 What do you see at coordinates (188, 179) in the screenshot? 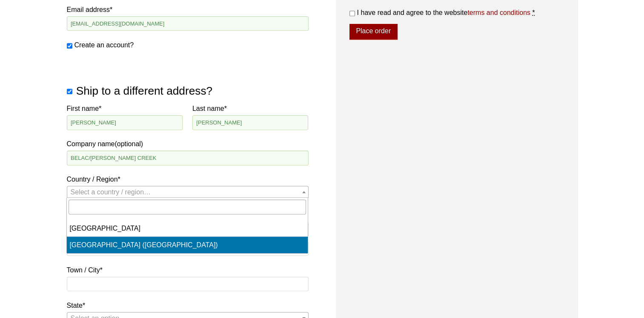
I see `label: Country / Region` at bounding box center [188, 179].